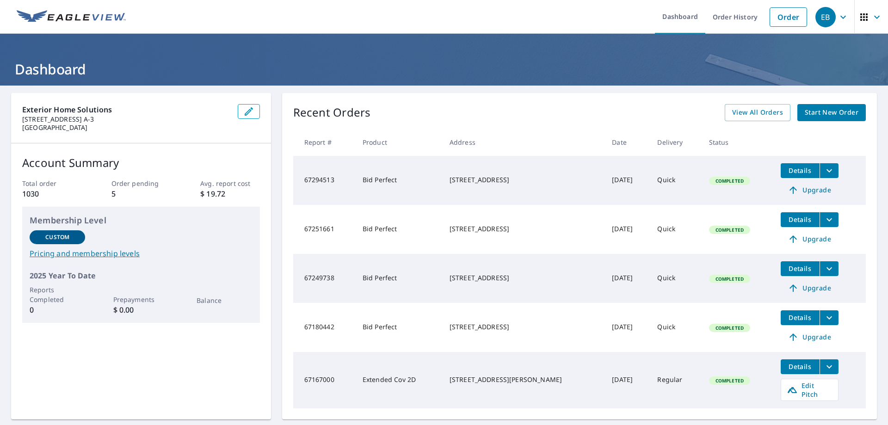  Describe the element at coordinates (832, 112) in the screenshot. I see `span: Start New Order` at that location.